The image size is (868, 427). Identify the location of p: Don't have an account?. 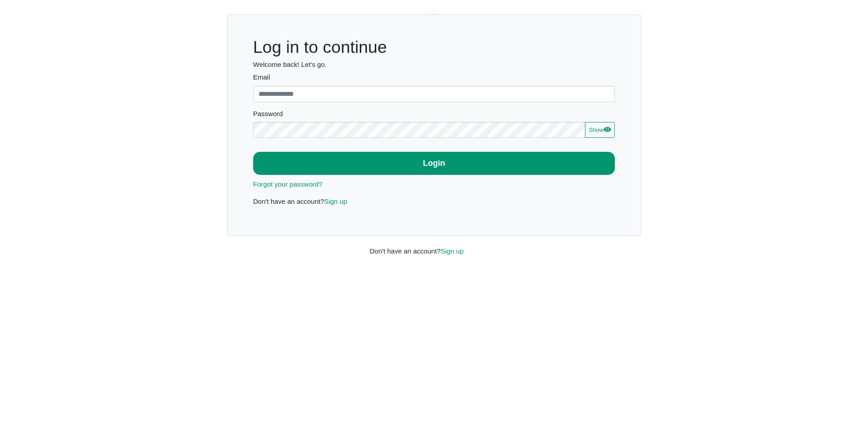
(434, 202).